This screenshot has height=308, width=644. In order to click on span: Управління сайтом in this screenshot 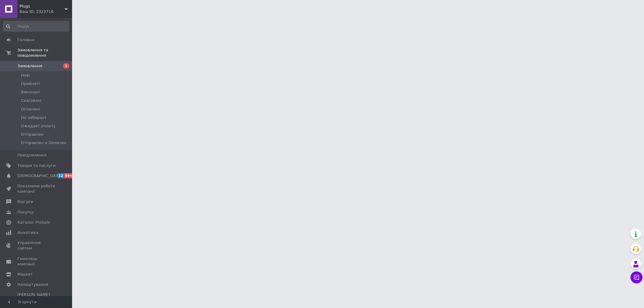, I will do `click(36, 246)`.